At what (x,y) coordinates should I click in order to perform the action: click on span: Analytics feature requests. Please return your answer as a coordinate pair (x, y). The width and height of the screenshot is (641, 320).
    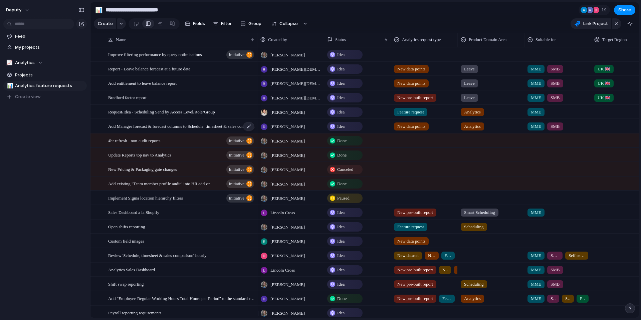
    Looking at the image, I should click on (50, 86).